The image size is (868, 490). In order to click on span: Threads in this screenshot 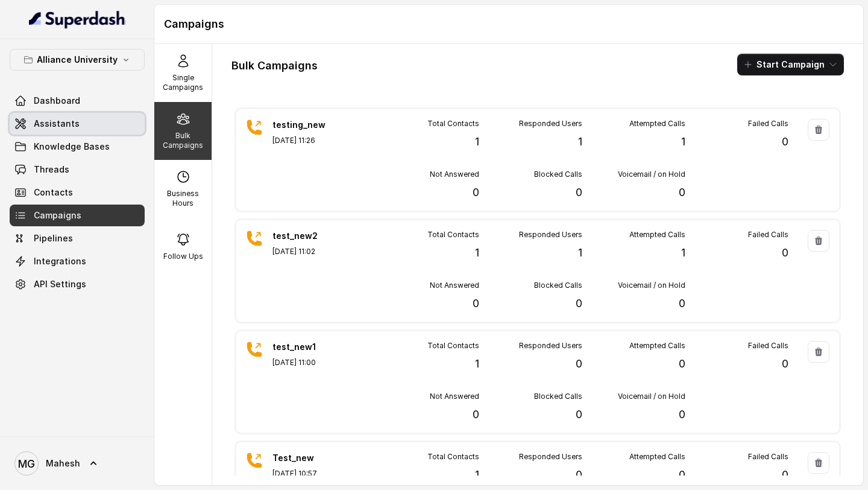, I will do `click(51, 170)`.